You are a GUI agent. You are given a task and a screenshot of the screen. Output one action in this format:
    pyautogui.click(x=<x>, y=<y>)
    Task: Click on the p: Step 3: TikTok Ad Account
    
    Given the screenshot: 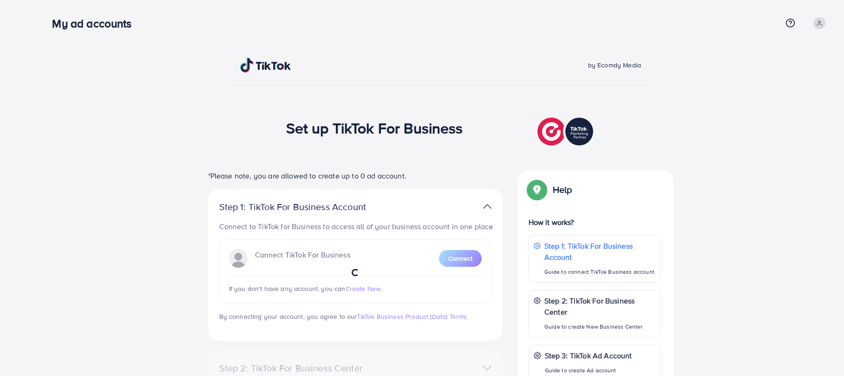 What is the action you would take?
    pyautogui.click(x=589, y=355)
    